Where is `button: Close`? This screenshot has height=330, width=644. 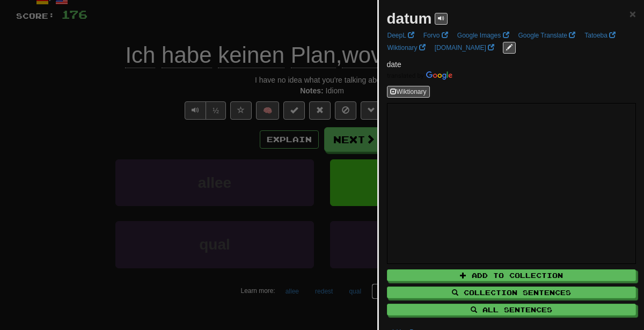 button: Close is located at coordinates (632, 13).